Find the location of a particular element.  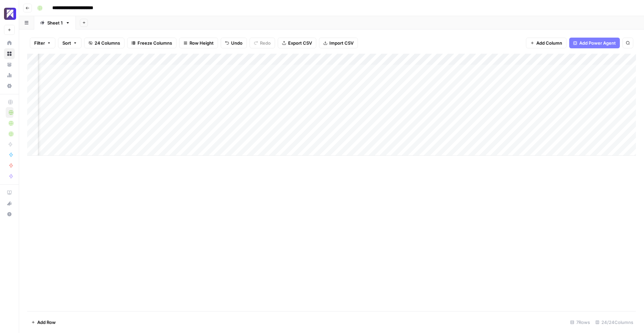

button: Import CSV is located at coordinates (339, 43).